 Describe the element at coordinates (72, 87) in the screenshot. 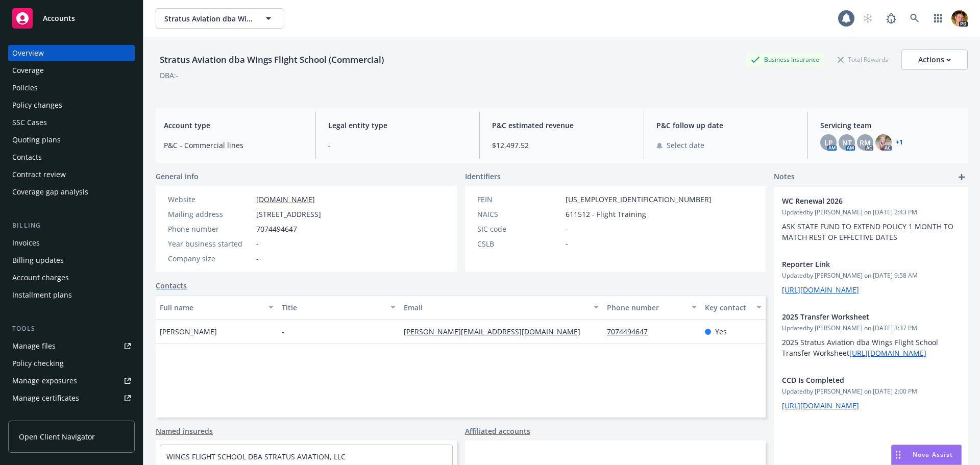

I see `a: Policies` at that location.